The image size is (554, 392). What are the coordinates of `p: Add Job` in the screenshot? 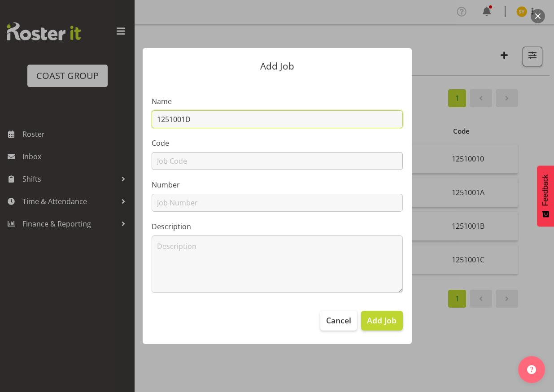 It's located at (278, 66).